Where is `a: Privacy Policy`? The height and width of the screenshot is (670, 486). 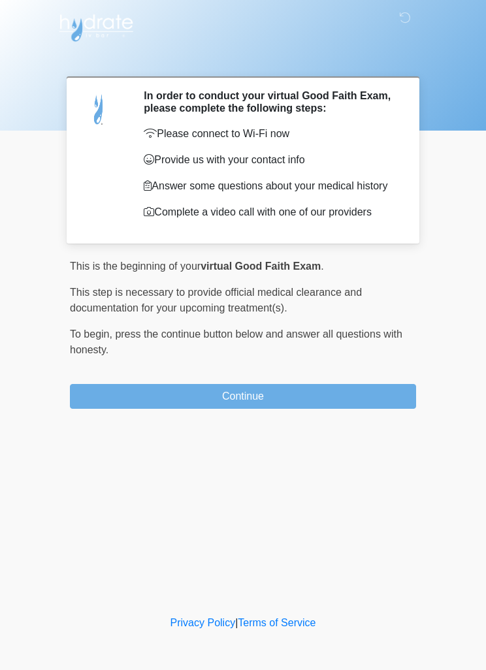
a: Privacy Policy is located at coordinates (203, 622).